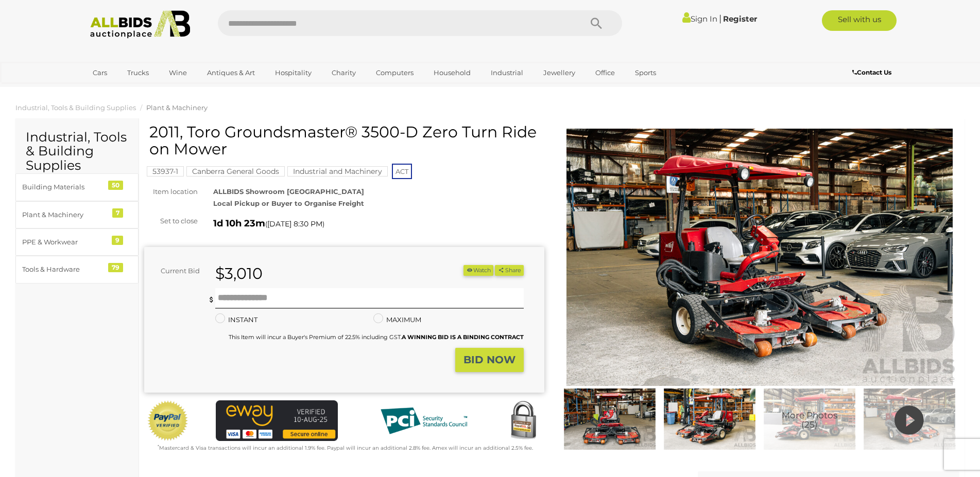 This screenshot has width=980, height=477. I want to click on a: PPE & Workwear 9, so click(76, 242).